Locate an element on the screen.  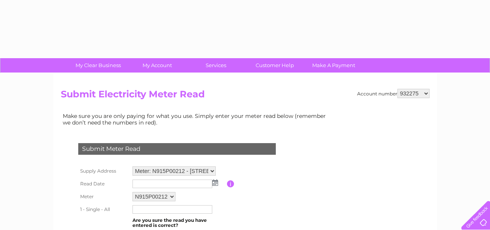
th: 1 - Single - All is located at coordinates (103, 209).